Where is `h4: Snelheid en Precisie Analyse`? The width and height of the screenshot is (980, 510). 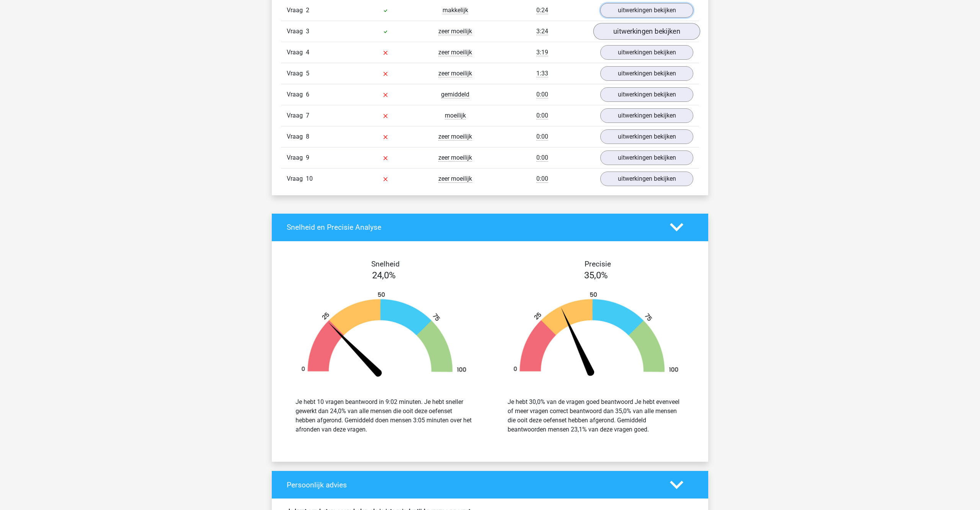
h4: Snelheid en Precisie Analyse is located at coordinates (472, 227).